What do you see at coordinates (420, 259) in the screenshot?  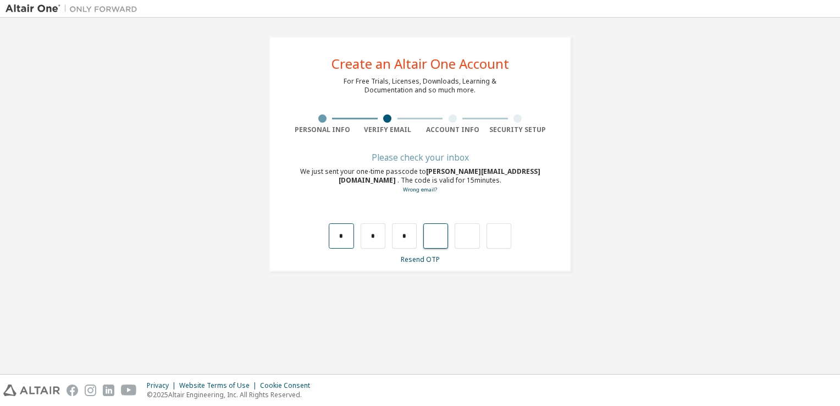 I see `a: Resend OTP` at bounding box center [420, 259].